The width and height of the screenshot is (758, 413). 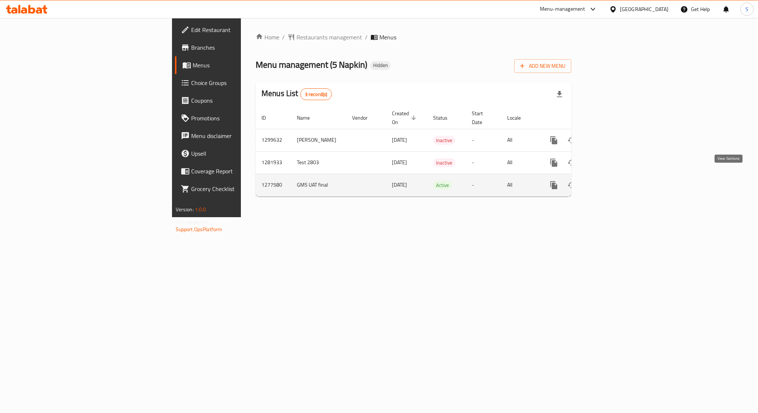 I want to click on span: Grocery Checklist, so click(x=242, y=189).